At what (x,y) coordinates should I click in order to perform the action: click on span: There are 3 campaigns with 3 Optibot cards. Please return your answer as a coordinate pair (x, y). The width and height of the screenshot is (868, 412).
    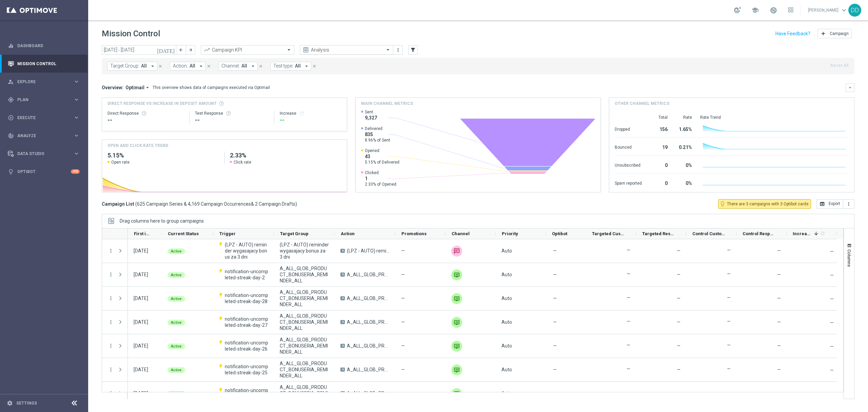
    Looking at the image, I should click on (767, 204).